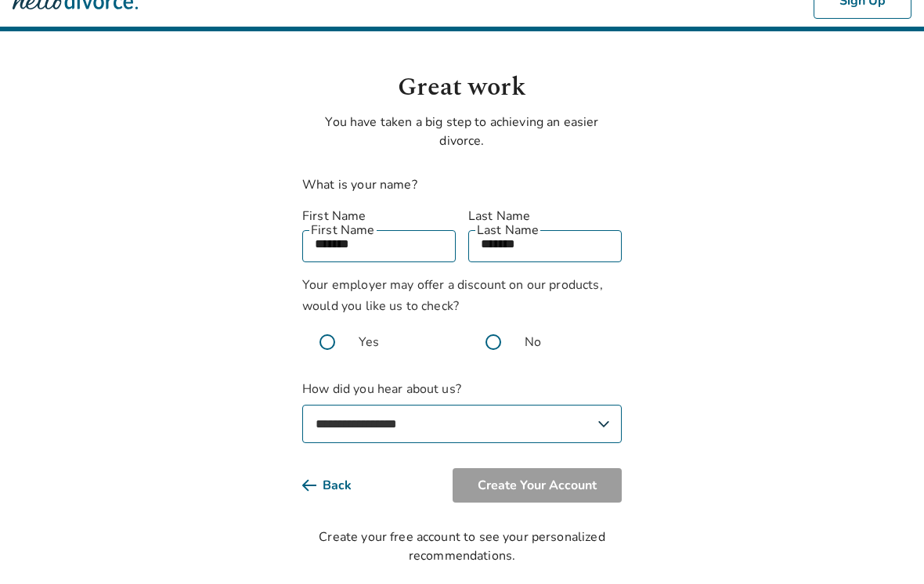 This screenshot has height=584, width=924. What do you see at coordinates (885, 547) in the screenshot?
I see `div: Chat Widget` at bounding box center [885, 547].